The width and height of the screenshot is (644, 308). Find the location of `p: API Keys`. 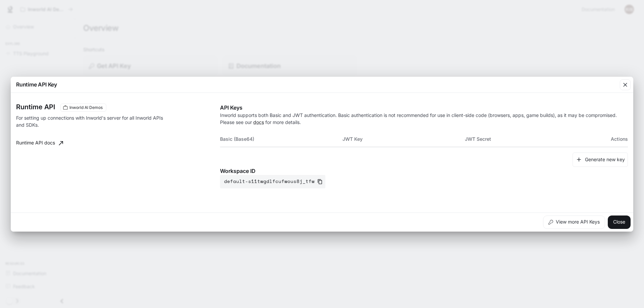

p: API Keys is located at coordinates (424, 108).